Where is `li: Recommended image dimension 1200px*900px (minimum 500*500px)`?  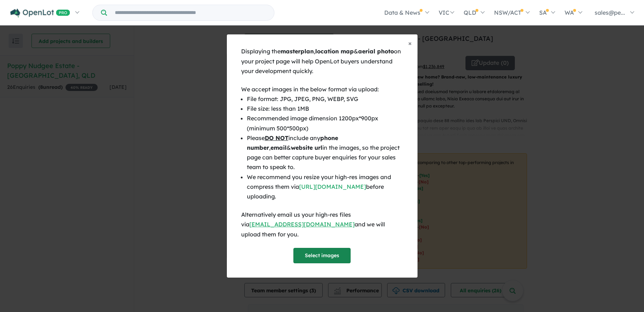
li: Recommended image dimension 1200px*900px (minimum 500*500px) is located at coordinates (325, 123).